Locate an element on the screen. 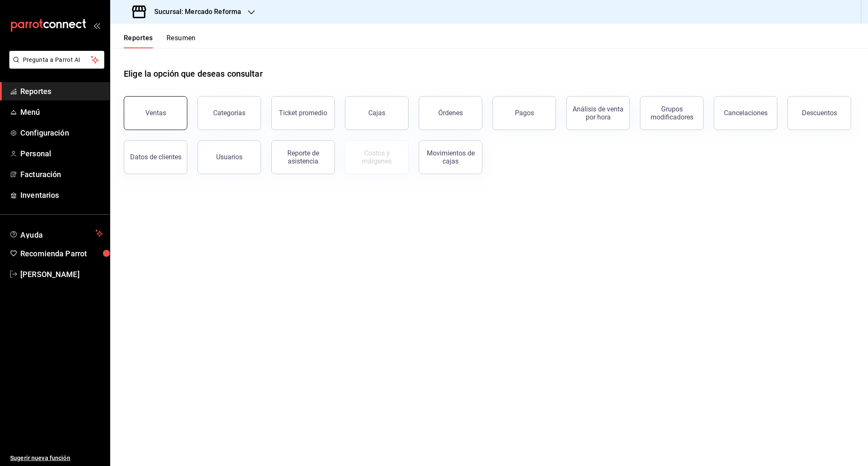  span: Facturación is located at coordinates (62, 174).